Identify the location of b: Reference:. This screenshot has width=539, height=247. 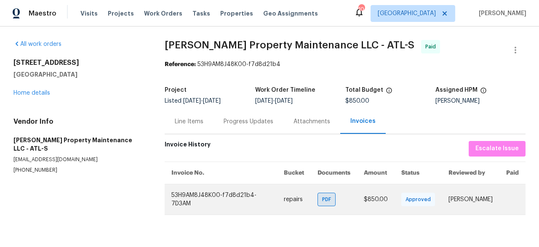
(180, 64).